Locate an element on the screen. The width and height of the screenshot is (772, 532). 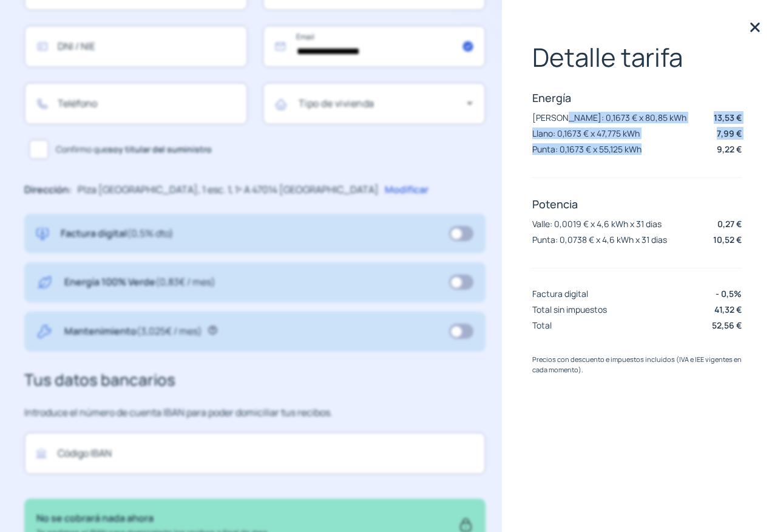
p: Mantenimiento is located at coordinates (133, 331).